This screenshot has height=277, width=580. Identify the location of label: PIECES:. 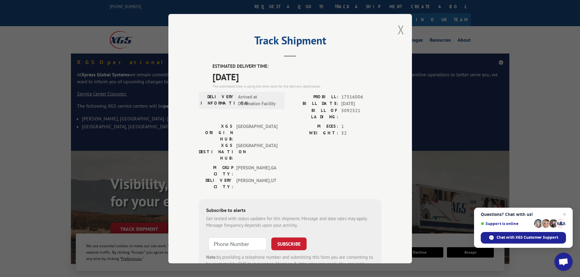
(314, 126).